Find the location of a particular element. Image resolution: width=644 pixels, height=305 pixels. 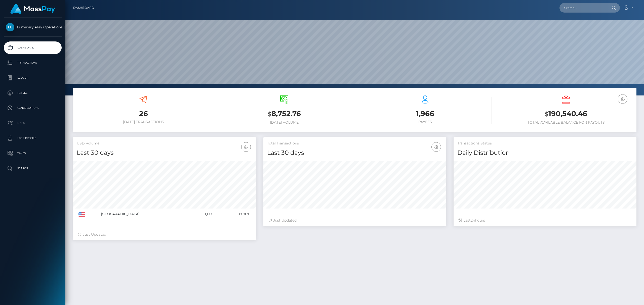

img: US.png is located at coordinates (82, 215).